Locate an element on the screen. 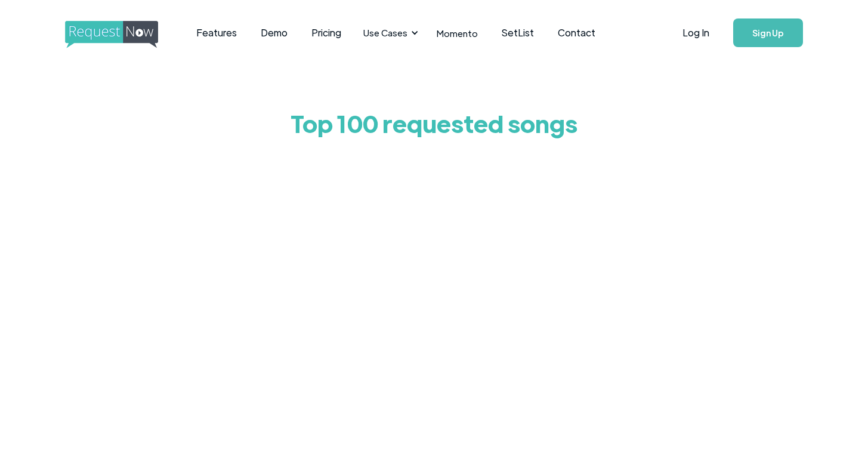 This screenshot has width=868, height=476. a: Contact is located at coordinates (576, 33).